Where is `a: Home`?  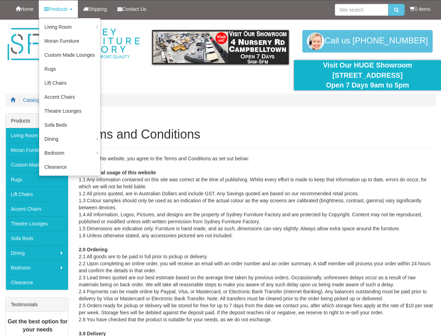 a: Home is located at coordinates (24, 9).